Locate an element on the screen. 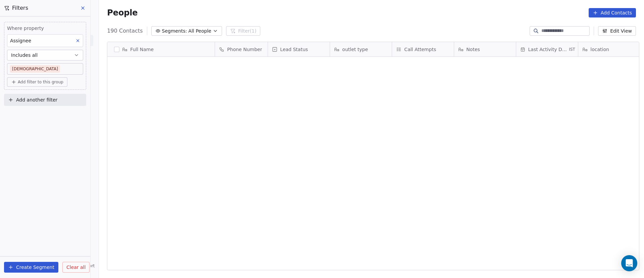 Image resolution: width=644 pixels, height=278 pixels. div: Notes is located at coordinates (485, 49).